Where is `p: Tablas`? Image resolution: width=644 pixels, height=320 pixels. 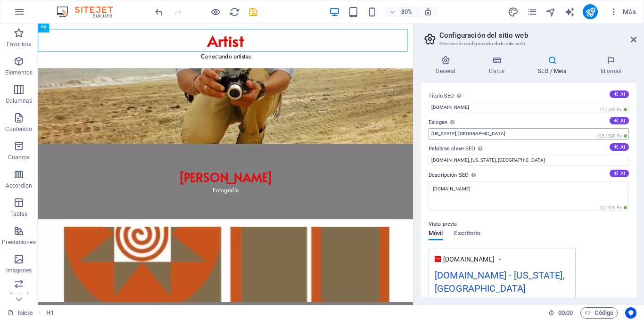
p: Tablas is located at coordinates (19, 214).